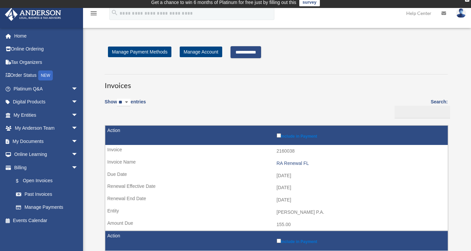 The height and width of the screenshot is (251, 471). What do you see at coordinates (115, 13) in the screenshot?
I see `i: search` at bounding box center [115, 13].